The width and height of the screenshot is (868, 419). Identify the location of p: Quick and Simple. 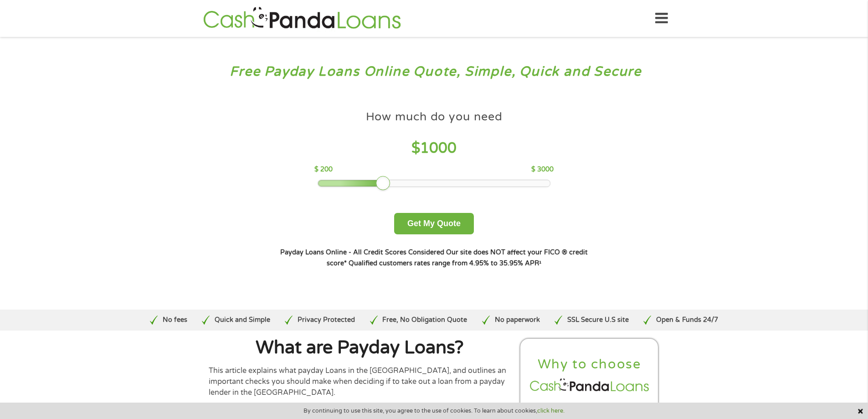
(242, 320).